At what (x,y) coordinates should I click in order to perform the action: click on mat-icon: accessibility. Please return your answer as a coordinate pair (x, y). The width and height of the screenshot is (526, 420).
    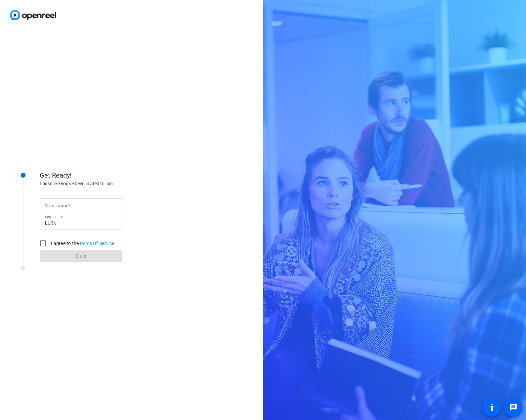
    Looking at the image, I should click on (492, 408).